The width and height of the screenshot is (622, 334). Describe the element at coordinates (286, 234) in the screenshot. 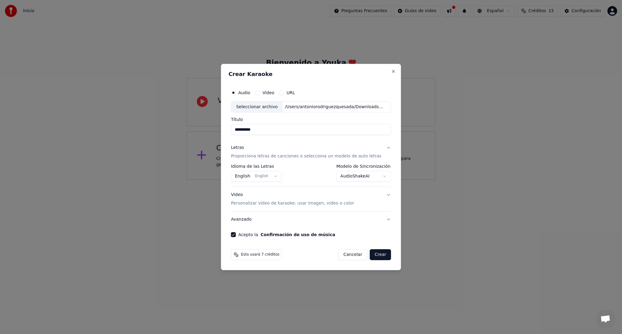

I see `label: Acepto la` at that location.